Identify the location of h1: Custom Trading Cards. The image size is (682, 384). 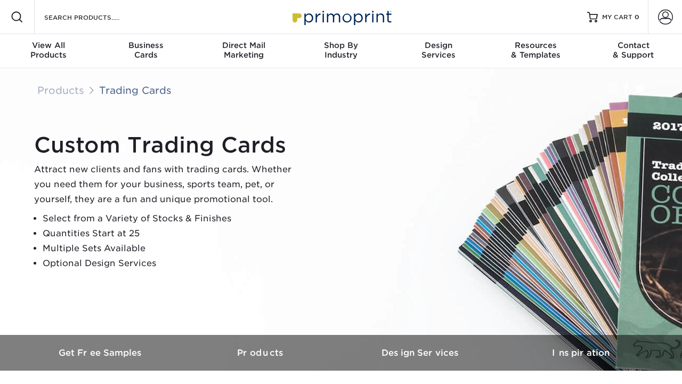
(167, 145).